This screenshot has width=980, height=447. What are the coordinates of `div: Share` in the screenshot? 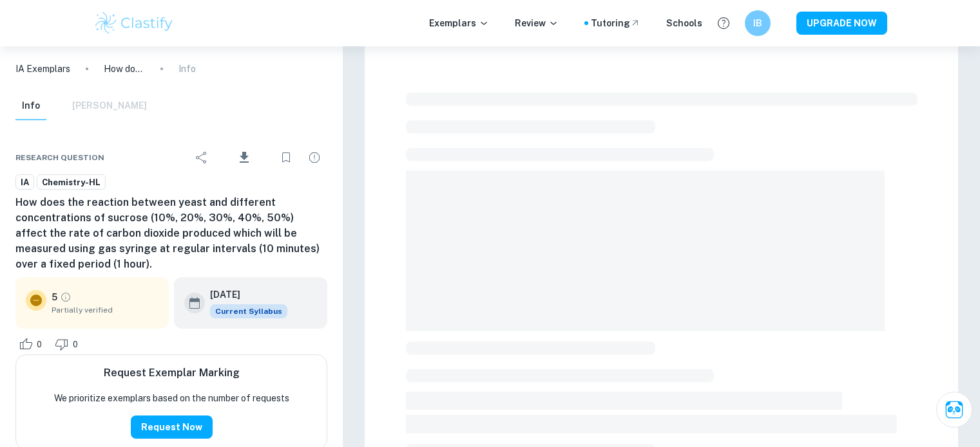 It's located at (202, 158).